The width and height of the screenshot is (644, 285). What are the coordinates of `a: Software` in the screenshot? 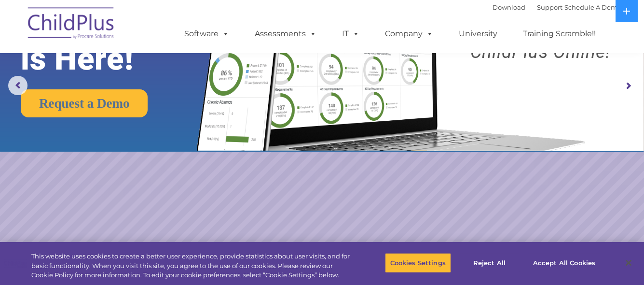 It's located at (206, 34).